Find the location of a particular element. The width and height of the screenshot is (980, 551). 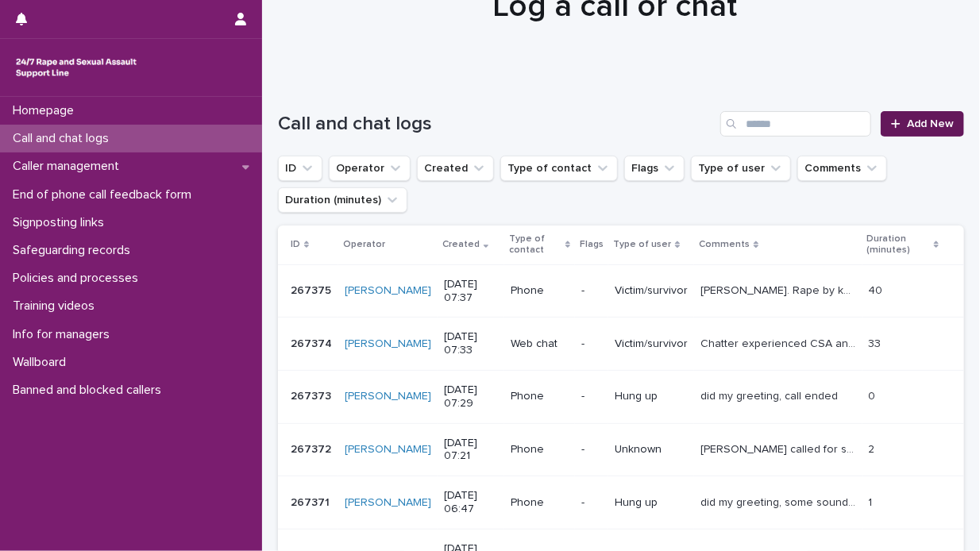

p: Type of contact is located at coordinates (535, 245).